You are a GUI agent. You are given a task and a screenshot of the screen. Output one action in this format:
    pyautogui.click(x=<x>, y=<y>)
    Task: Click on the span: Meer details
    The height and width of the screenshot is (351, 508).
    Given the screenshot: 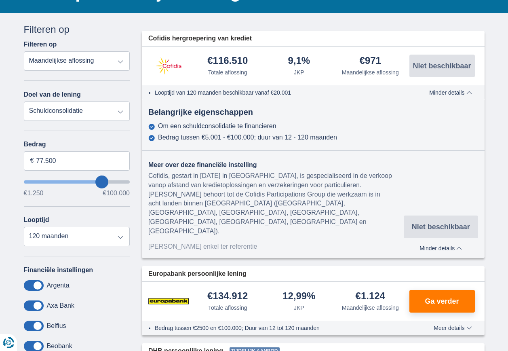 What is the action you would take?
    pyautogui.click(x=452, y=328)
    